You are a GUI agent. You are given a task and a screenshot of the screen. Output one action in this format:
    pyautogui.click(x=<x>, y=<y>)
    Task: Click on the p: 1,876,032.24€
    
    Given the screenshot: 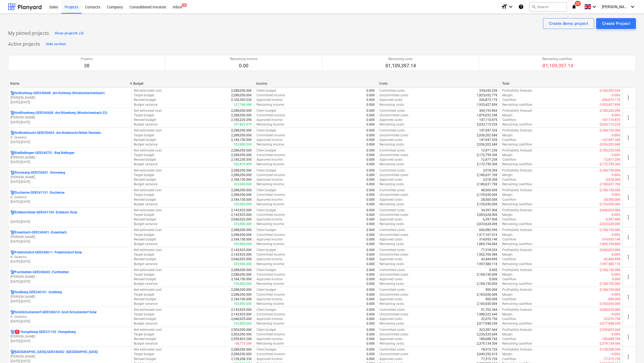 What is the action you would take?
    pyautogui.click(x=487, y=115)
    